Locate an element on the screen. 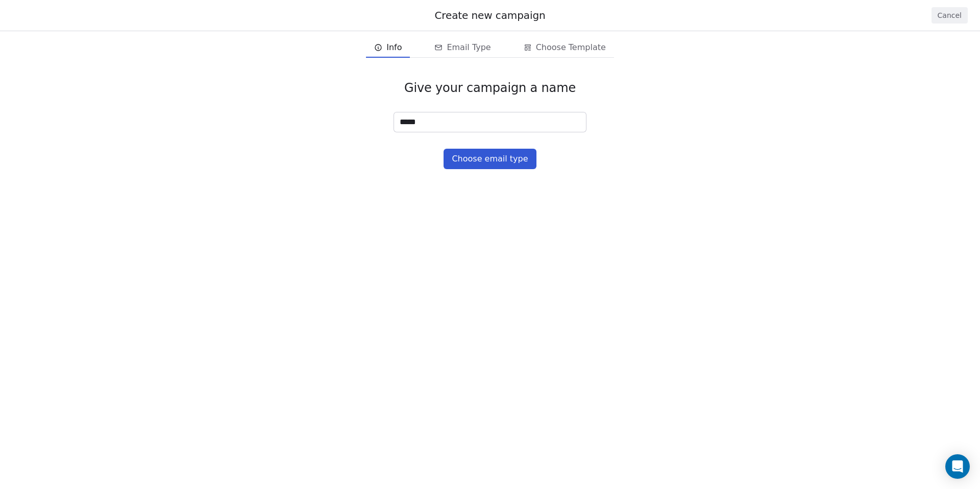 The image size is (980, 489). div: Create new campaign is located at coordinates (490, 15).